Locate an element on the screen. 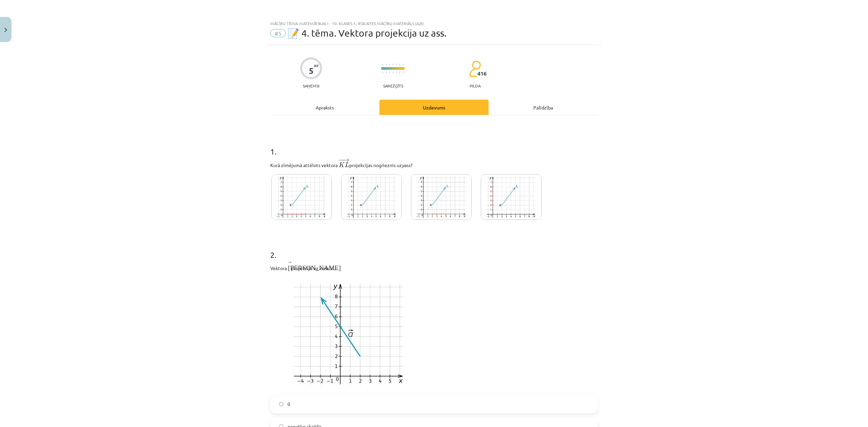 This screenshot has height=427, width=868. div: Mācību tēma: Matemātikas i - 10. klases 1. ieskaites mācību materiāls (a,b) is located at coordinates (434, 23).